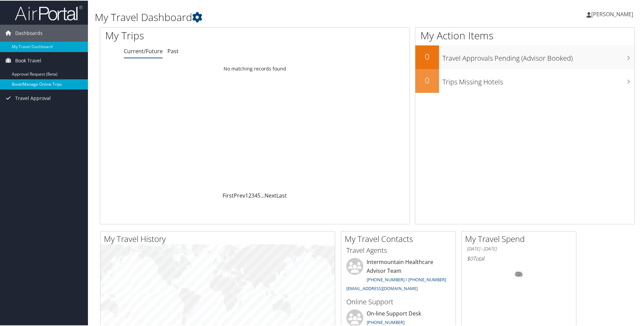  I want to click on a: 2, so click(250, 194).